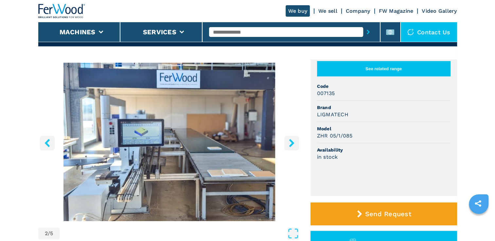 This screenshot has width=495, height=241. Describe the element at coordinates (368, 32) in the screenshot. I see `button: submit-button` at that location.